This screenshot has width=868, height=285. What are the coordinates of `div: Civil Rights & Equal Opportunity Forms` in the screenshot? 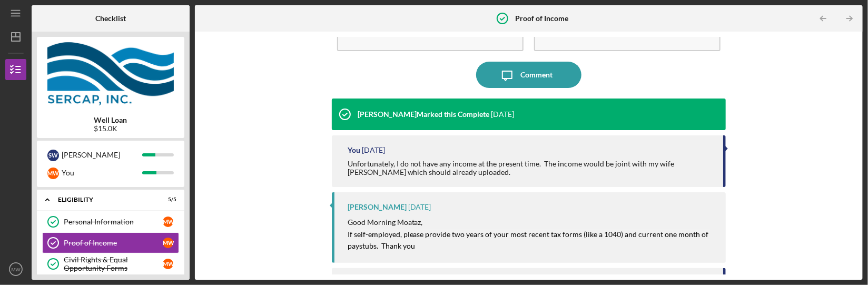 It's located at (113, 264).